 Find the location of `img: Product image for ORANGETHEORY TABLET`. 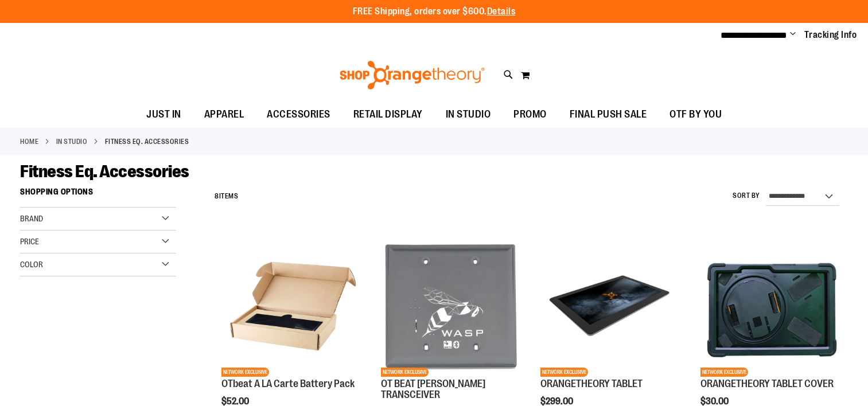

img: Product image for ORANGETHEORY TABLET is located at coordinates (611, 305).